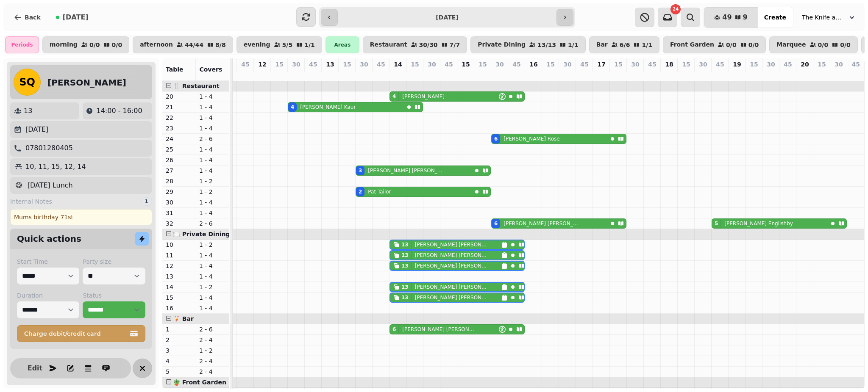  I want to click on p: 27, so click(179, 170).